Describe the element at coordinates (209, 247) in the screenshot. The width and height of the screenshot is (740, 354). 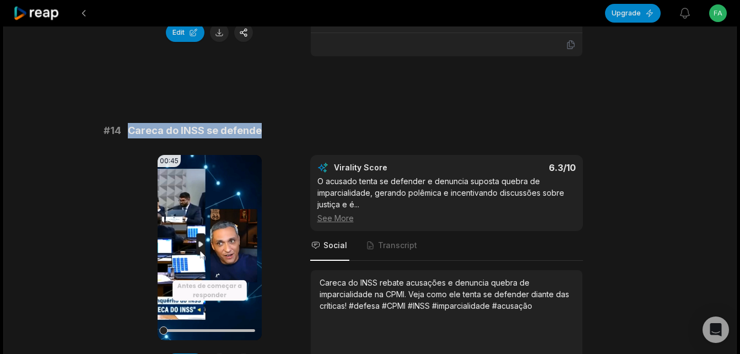
I see `video: Your browser does not support mp4 format.` at that location.